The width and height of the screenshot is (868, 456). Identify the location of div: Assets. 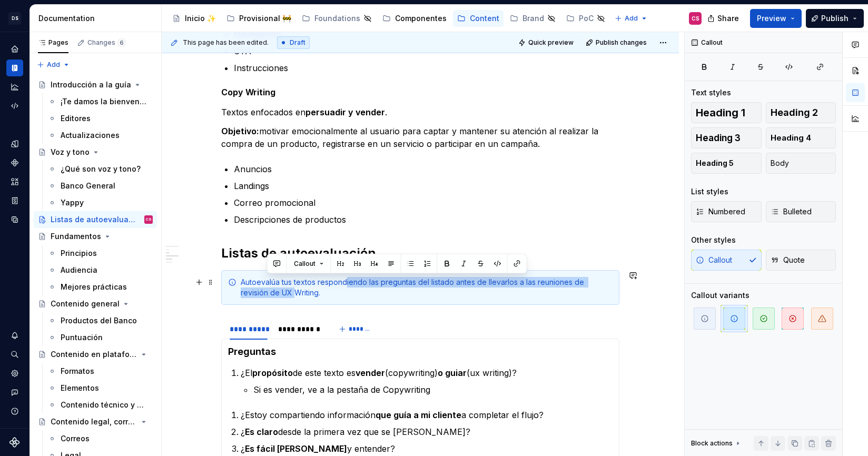
(15, 182).